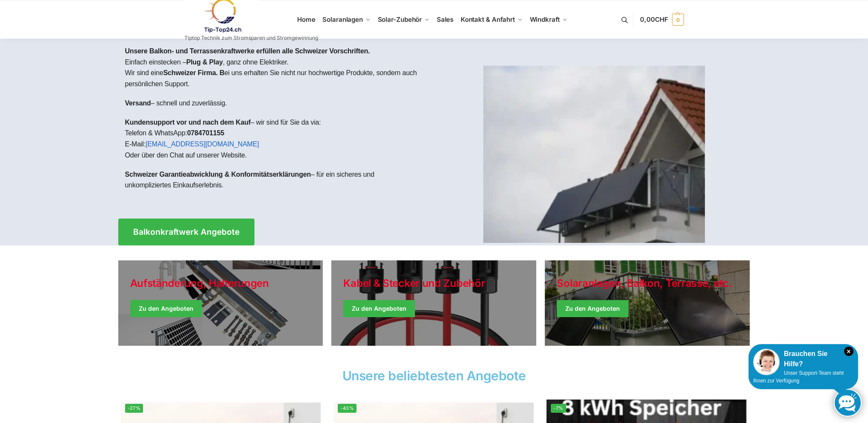 The height and width of the screenshot is (423, 868). I want to click on img: Customer service, so click(766, 362).